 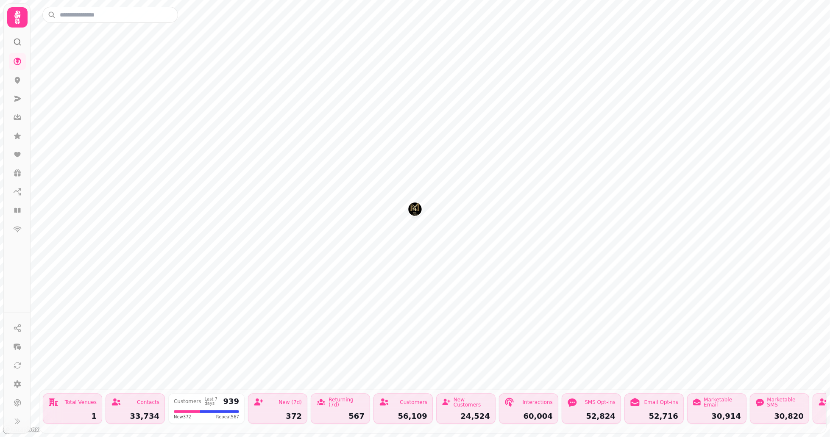 What do you see at coordinates (212, 402) in the screenshot?
I see `div: Last 7 days` at bounding box center [212, 402].